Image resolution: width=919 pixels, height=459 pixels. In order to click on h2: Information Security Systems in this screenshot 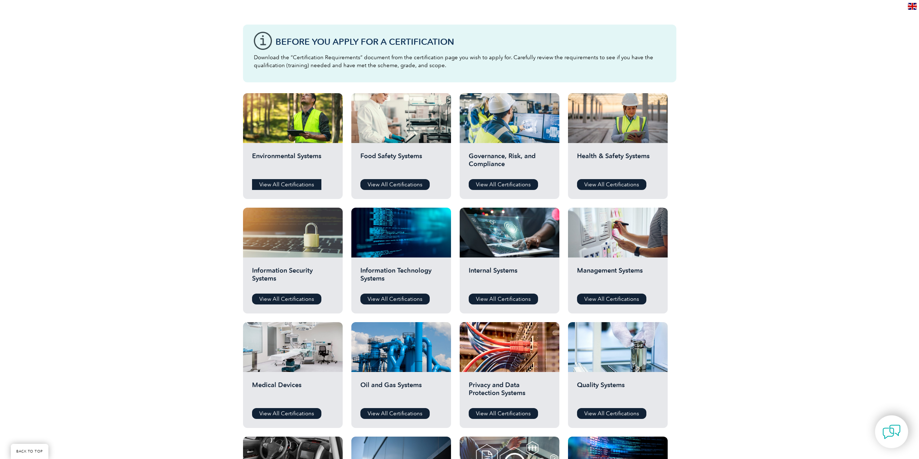, I will do `click(293, 277)`.